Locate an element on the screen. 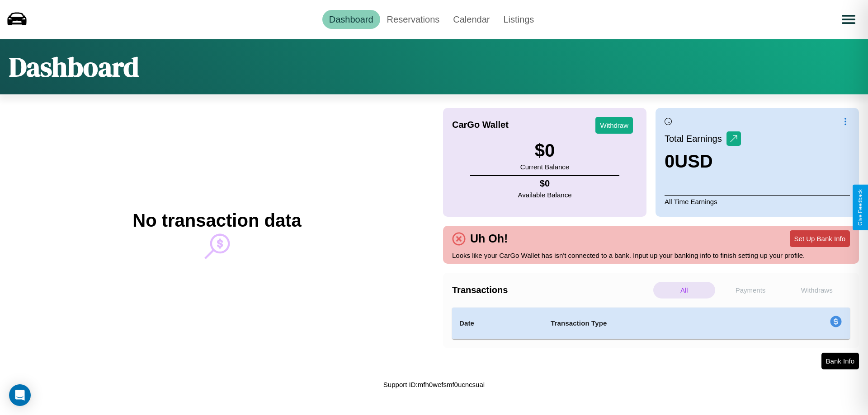 The width and height of the screenshot is (868, 415). a: Calendar is located at coordinates (471, 20).